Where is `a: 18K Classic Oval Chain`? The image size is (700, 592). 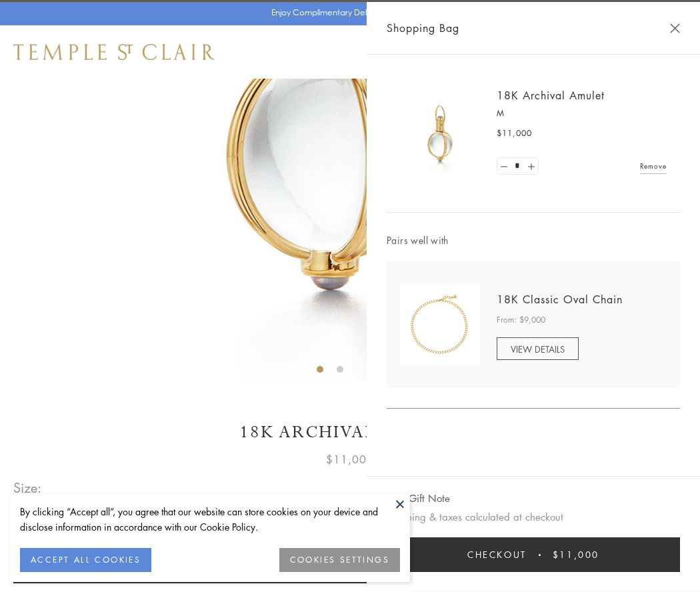
a: 18K Classic Oval Chain is located at coordinates (559, 299).